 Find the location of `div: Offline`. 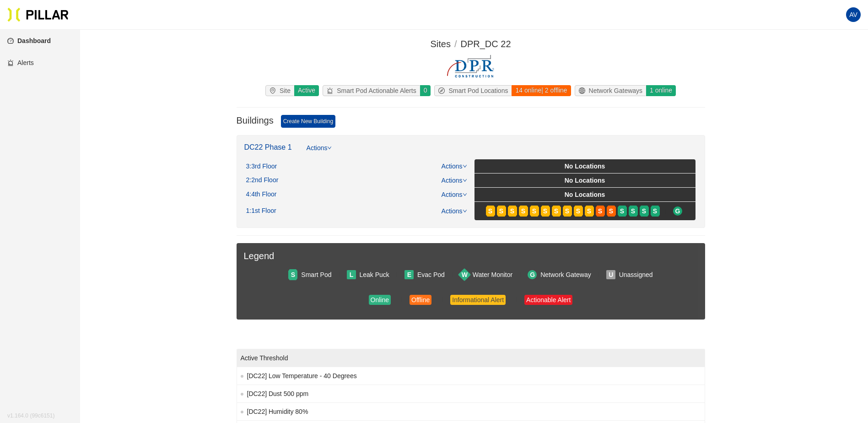

div: Offline is located at coordinates (421, 300).